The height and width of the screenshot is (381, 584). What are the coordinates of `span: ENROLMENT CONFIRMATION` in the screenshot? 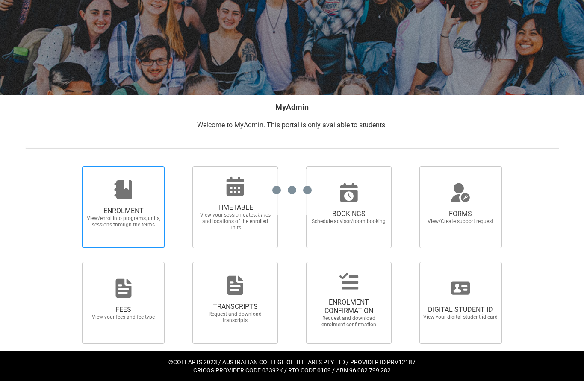 It's located at (349, 307).